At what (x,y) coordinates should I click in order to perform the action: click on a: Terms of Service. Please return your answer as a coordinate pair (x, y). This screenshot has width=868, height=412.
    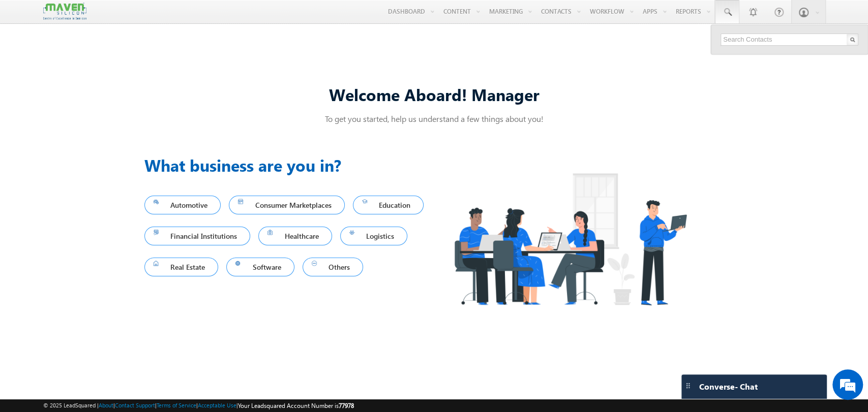
    Looking at the image, I should click on (176, 405).